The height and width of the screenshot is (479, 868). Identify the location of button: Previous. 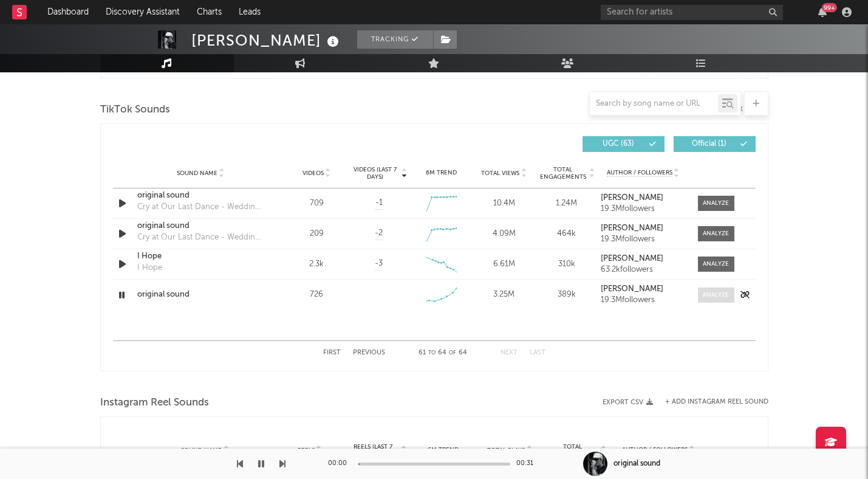
(368, 353).